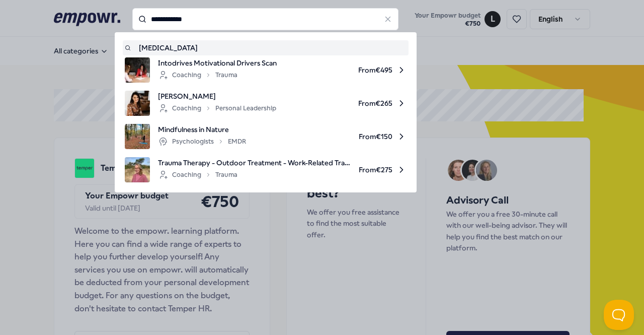 The width and height of the screenshot is (644, 335). I want to click on span: From € 495, so click(346, 70).